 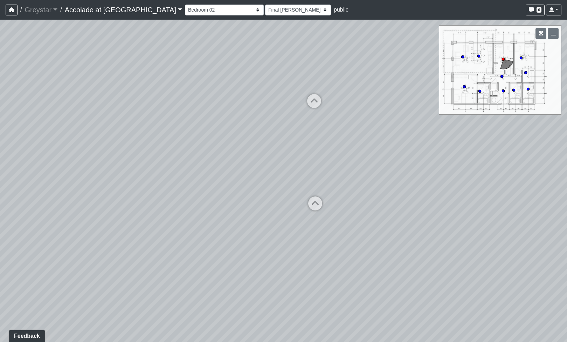 I want to click on button: 0, so click(x=535, y=10).